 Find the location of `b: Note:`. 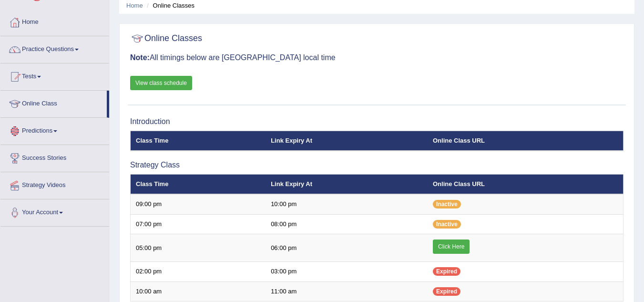

b: Note: is located at coordinates (140, 57).